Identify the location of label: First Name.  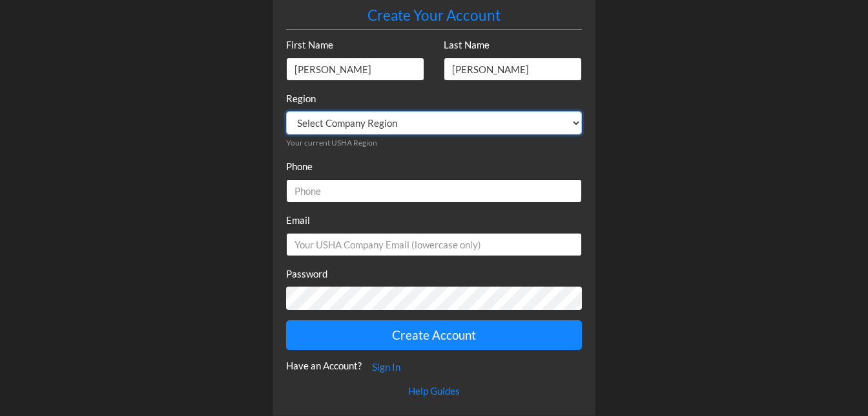
(310, 44).